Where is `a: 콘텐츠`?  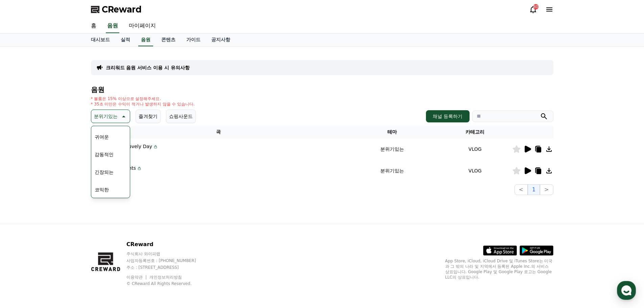
a: 콘텐츠 is located at coordinates (168, 40).